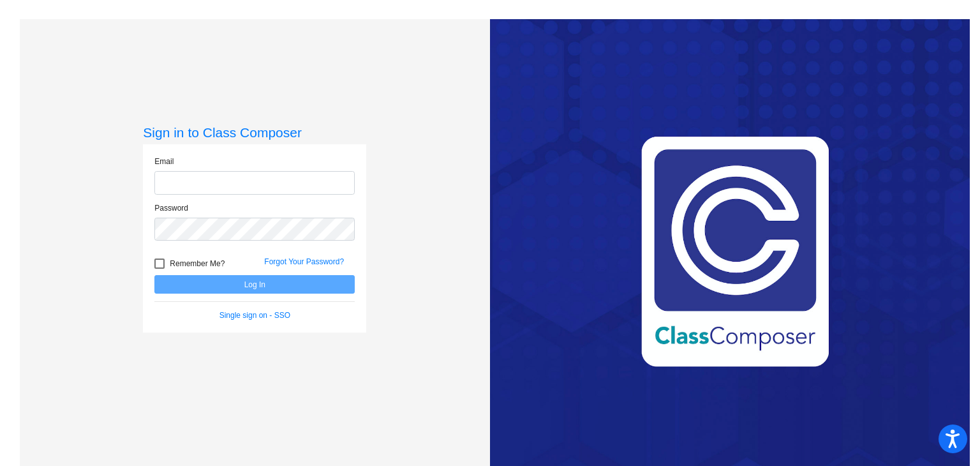 Image resolution: width=980 pixels, height=466 pixels. I want to click on span: Remember Me?, so click(197, 264).